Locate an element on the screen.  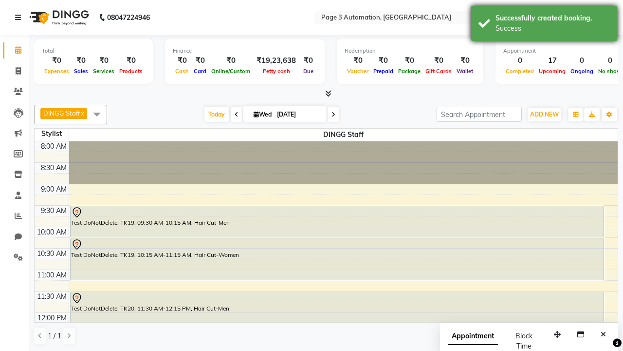
span: Voucher is located at coordinates (358, 71).